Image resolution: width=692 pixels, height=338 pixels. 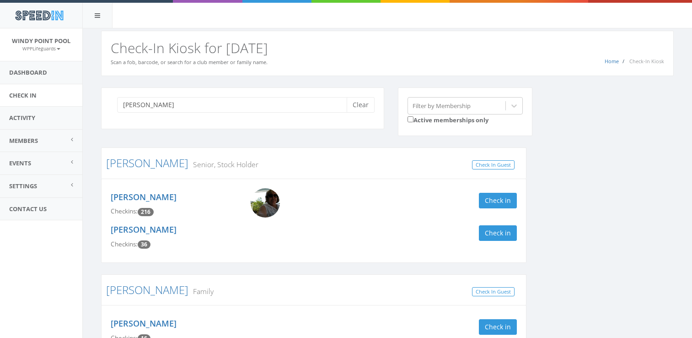 I want to click on small: Senior, Stock Holder, so click(x=223, y=164).